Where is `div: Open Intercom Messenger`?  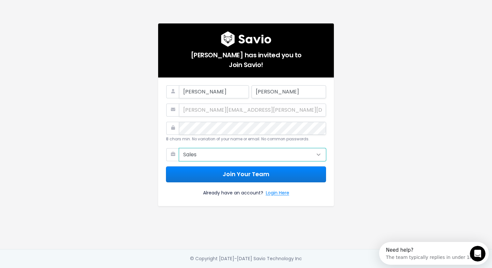 div: Open Intercom Messenger is located at coordinates (58, 11).